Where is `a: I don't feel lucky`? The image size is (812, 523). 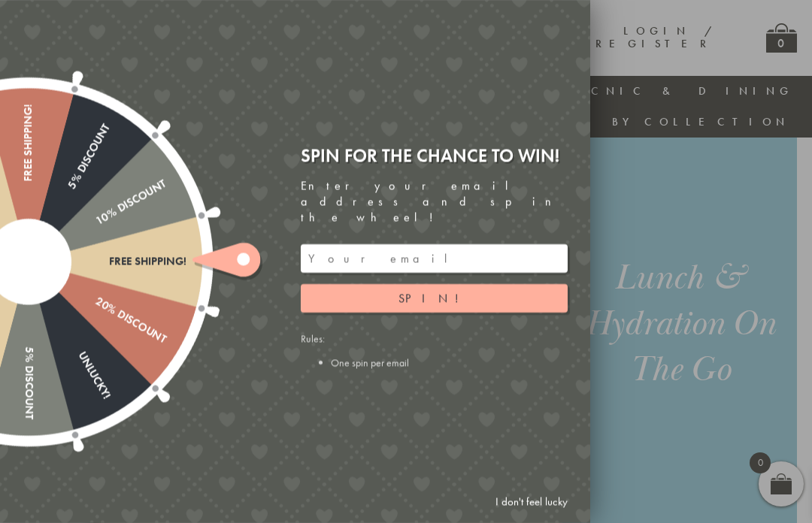
a: I don't feel lucky is located at coordinates (532, 501).